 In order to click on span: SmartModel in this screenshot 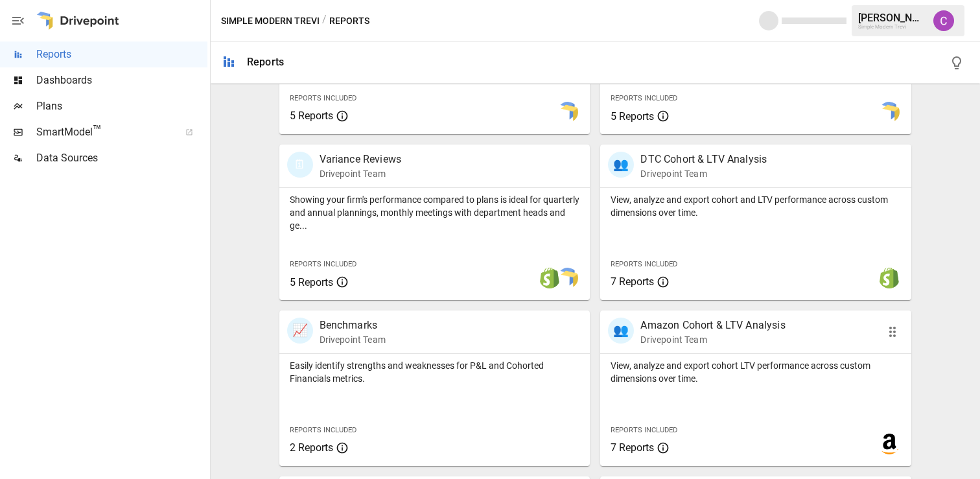, I will do `click(104, 132)`.